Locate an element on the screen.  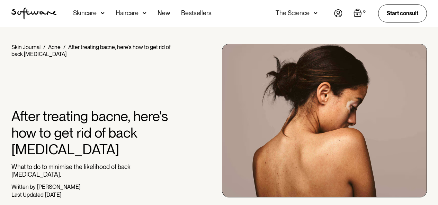
div: The Science is located at coordinates (293, 13).